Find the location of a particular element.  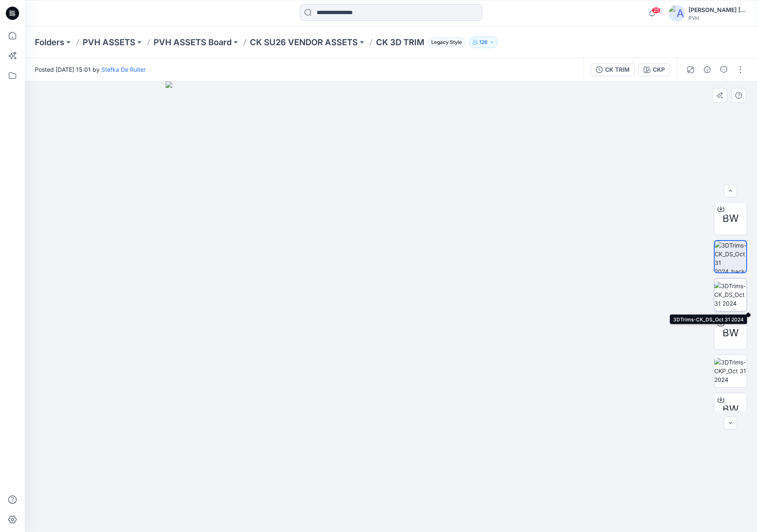

p: CK 3D TRIM is located at coordinates (400, 42).